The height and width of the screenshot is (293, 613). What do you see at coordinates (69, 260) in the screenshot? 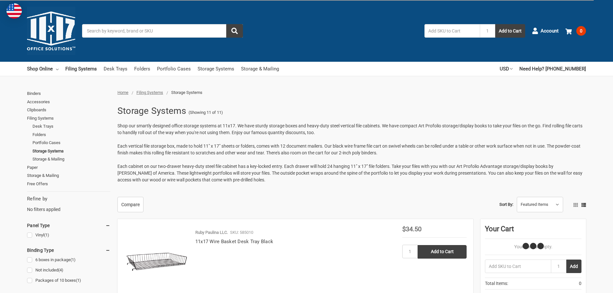
I see `a: 6 boxes in package` at bounding box center [69, 260].